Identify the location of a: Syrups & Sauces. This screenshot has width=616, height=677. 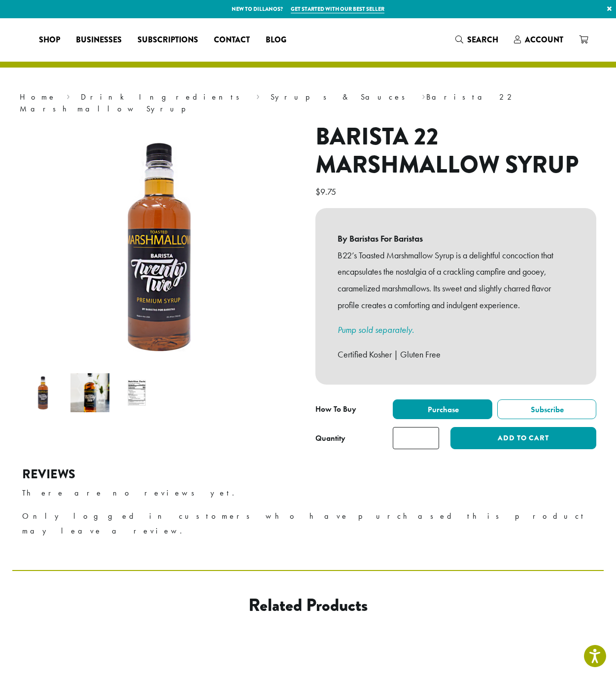
(341, 96).